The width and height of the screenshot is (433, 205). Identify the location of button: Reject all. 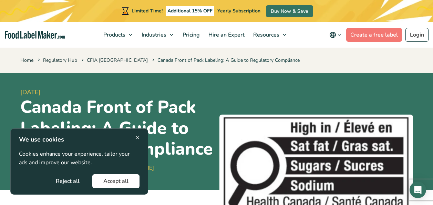
(67, 181).